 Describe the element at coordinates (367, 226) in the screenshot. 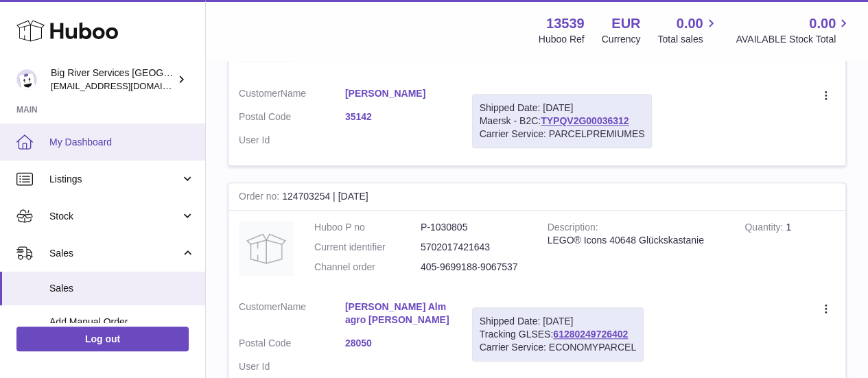

I see `dt: Huboo P no` at that location.